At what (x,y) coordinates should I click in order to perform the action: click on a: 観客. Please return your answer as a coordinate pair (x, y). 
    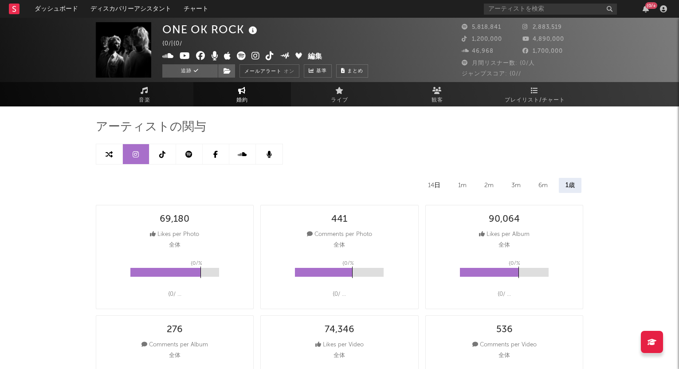
    Looking at the image, I should click on (437, 94).